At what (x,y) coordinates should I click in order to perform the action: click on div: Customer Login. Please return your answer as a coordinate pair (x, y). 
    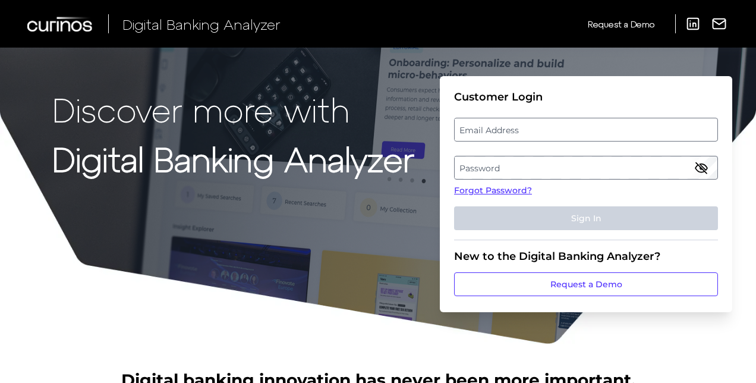
    Looking at the image, I should click on (586, 97).